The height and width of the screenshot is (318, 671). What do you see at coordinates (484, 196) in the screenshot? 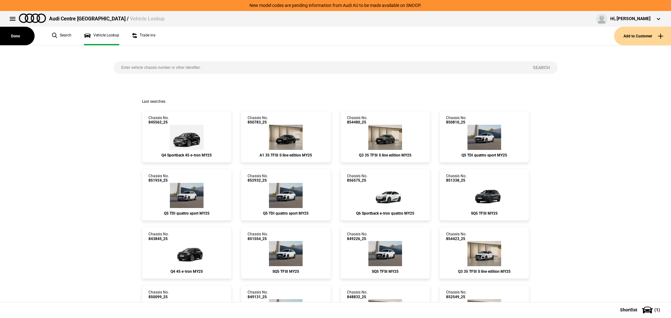
I see `img: Audi_GUBS5Y_25S_GX_N7N7_PAH_2MB_5MK_WA2_3Y4_6FJ_PQ7_53A_PYH_PWO_Y4T_(Nadin:_2MB_3Y4_53A_5MK_6FJ_C...` at bounding box center [484, 196].